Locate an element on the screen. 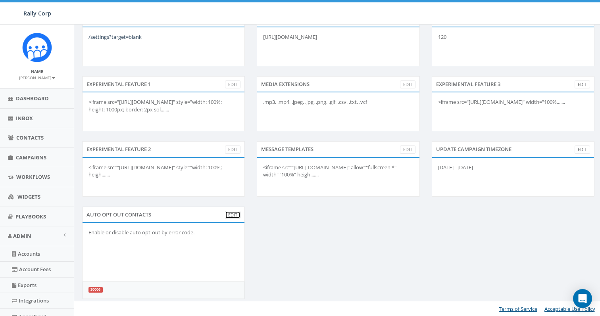 Image resolution: width=600 pixels, height=316 pixels. div: AUTO OPT OUT CONTACTS is located at coordinates (163, 215).